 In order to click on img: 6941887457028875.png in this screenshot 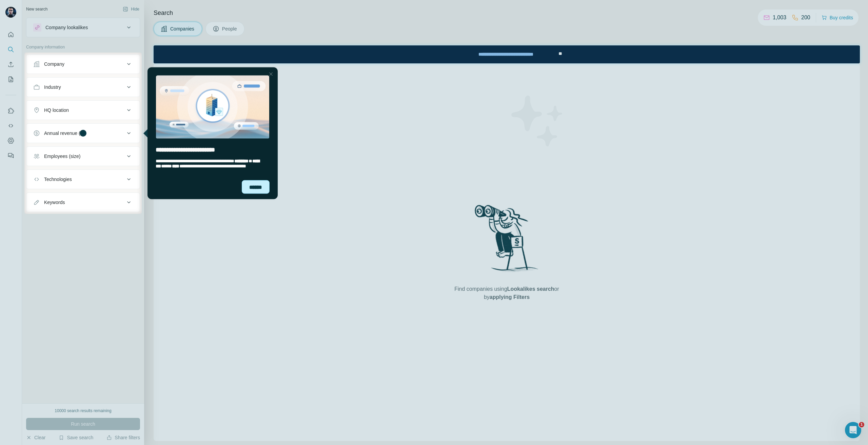, I will do `click(71, 41)`.